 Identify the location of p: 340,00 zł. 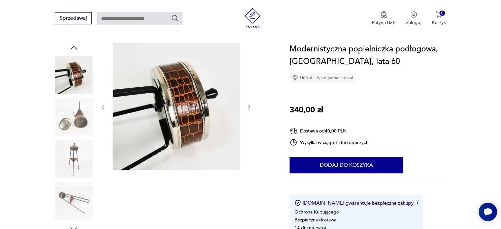
(307, 110).